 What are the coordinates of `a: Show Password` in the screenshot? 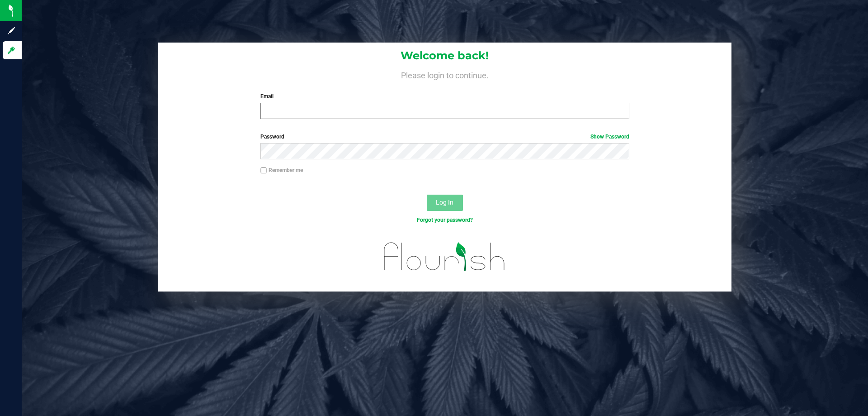 It's located at (610, 137).